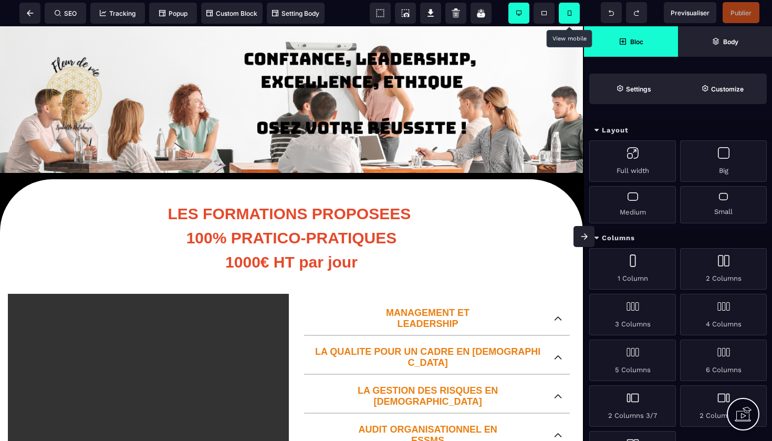 Image resolution: width=772 pixels, height=441 pixels. I want to click on span: Tracking, so click(118, 13).